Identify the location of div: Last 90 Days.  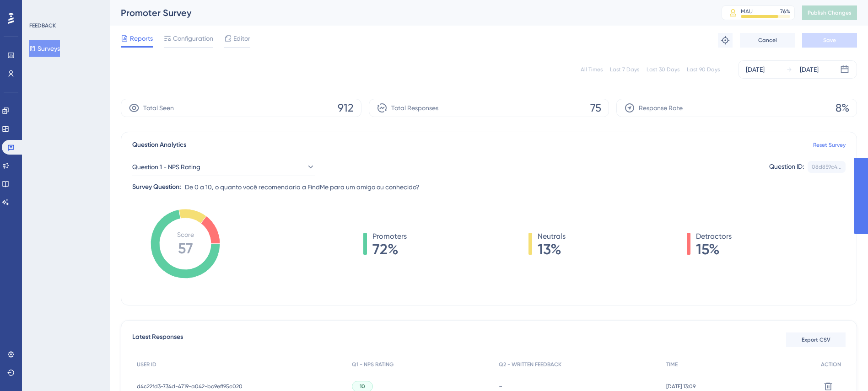
(703, 70).